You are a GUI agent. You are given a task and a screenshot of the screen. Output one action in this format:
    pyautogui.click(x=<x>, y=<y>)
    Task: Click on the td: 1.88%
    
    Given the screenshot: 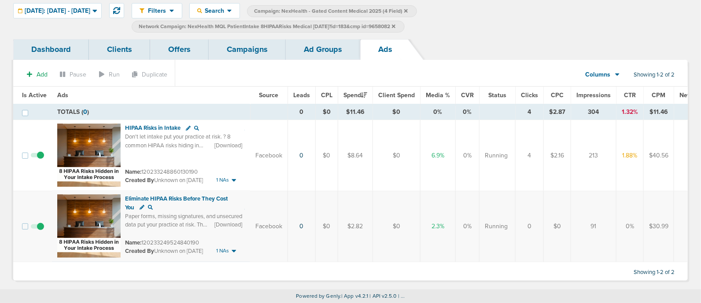 What is the action you would take?
    pyautogui.click(x=630, y=156)
    